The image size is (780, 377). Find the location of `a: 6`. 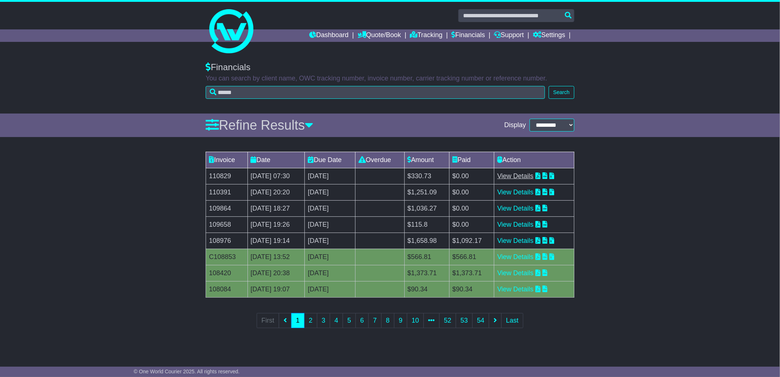

a: 6 is located at coordinates (362, 320).